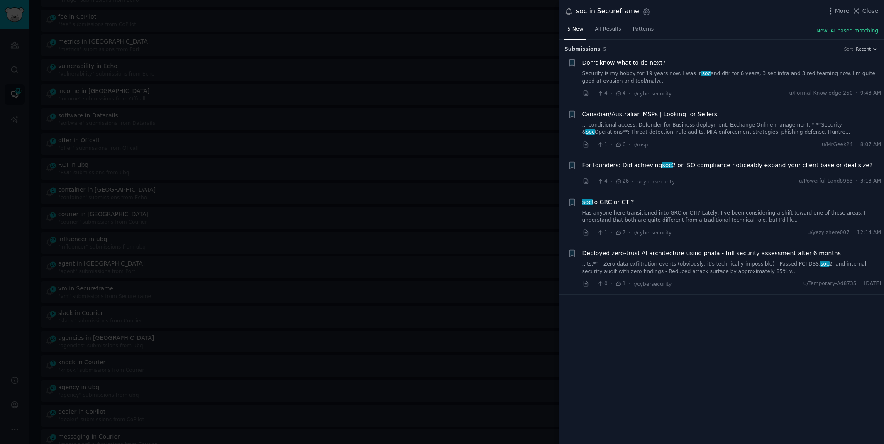  I want to click on span: 9:43 AM, so click(871, 93).